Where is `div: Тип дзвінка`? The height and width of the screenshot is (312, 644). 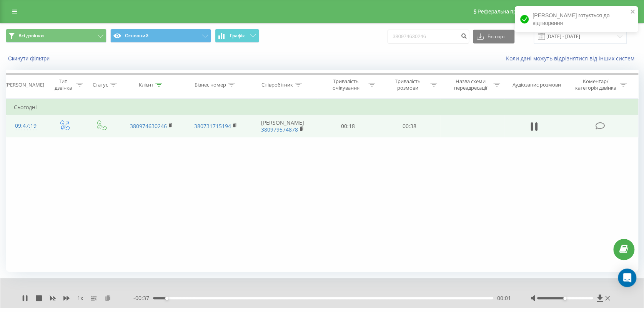 div: Тип дзвінка is located at coordinates (63, 85).